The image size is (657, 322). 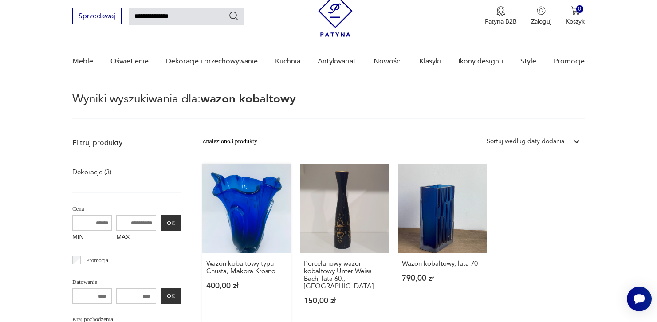 I want to click on p: Patyna B2B, so click(x=501, y=21).